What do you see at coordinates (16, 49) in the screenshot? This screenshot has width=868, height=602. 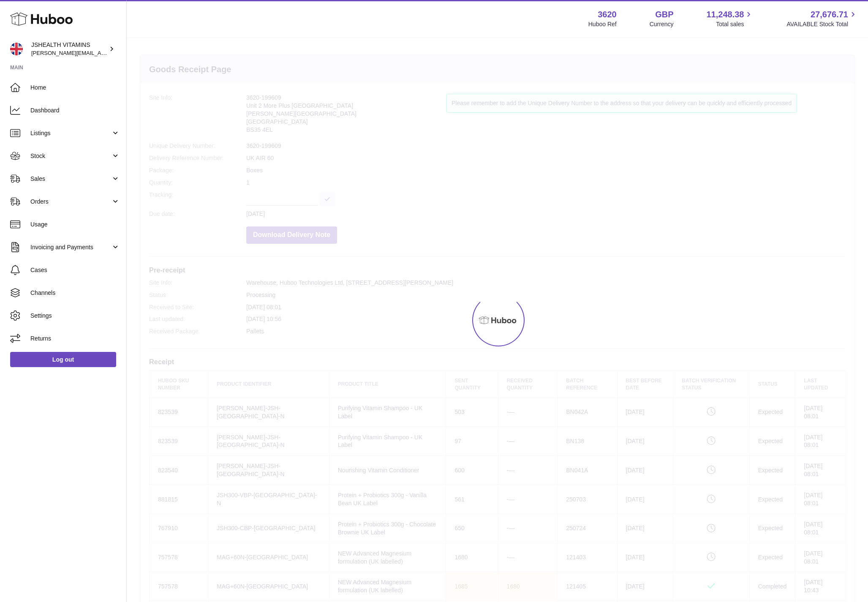 I see `img: francesca@jshealthvitamins.com` at bounding box center [16, 49].